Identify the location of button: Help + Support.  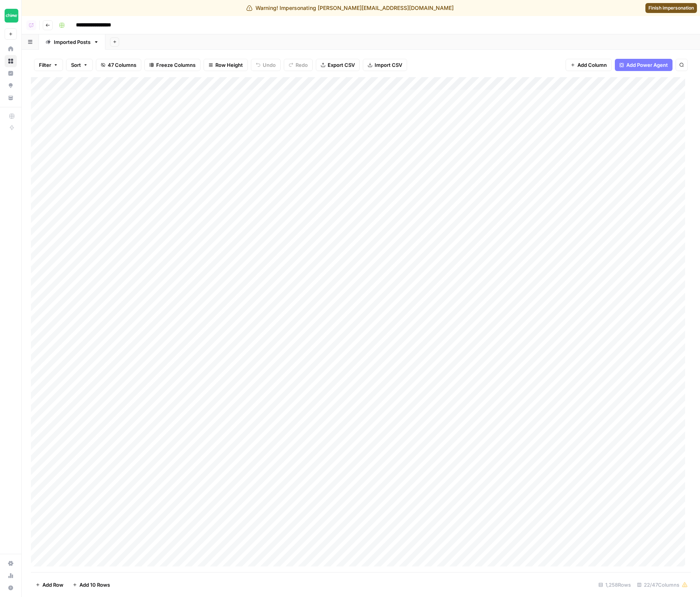
(11, 588).